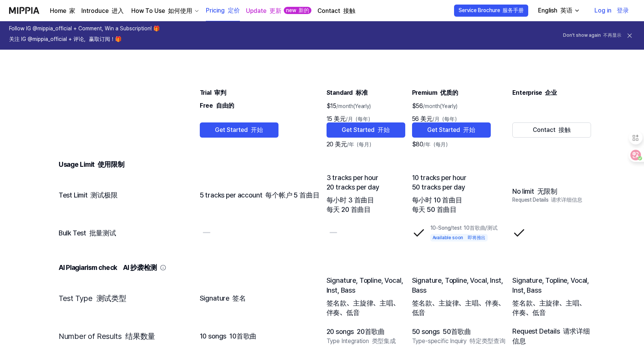 The height and width of the screenshot is (359, 644). I want to click on font: 批量测试, so click(103, 233).